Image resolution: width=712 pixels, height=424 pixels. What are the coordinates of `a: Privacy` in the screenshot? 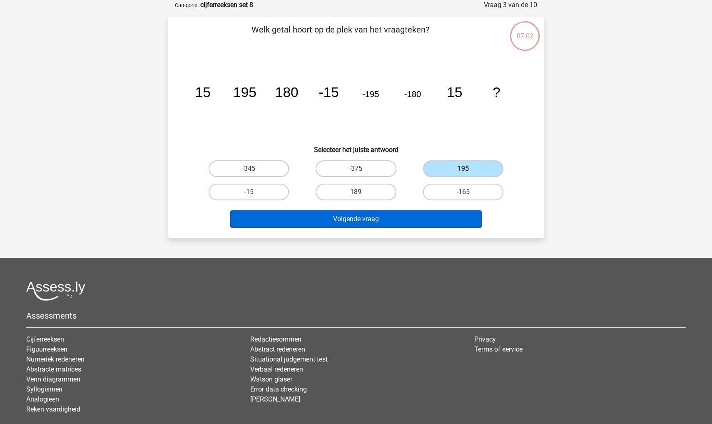 It's located at (485, 339).